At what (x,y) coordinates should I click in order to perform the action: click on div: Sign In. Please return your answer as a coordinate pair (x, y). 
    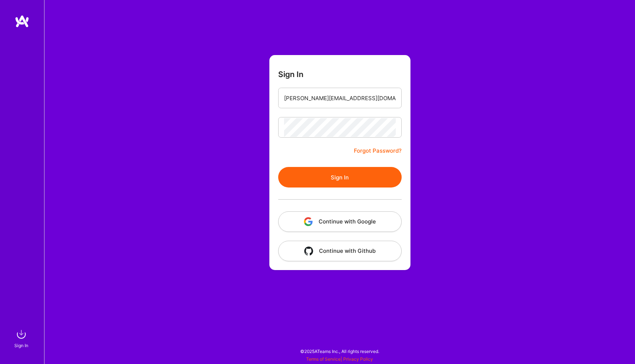
    Looking at the image, I should click on (21, 345).